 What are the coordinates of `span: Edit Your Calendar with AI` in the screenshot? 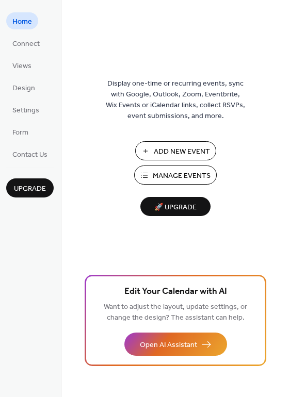 It's located at (175, 292).